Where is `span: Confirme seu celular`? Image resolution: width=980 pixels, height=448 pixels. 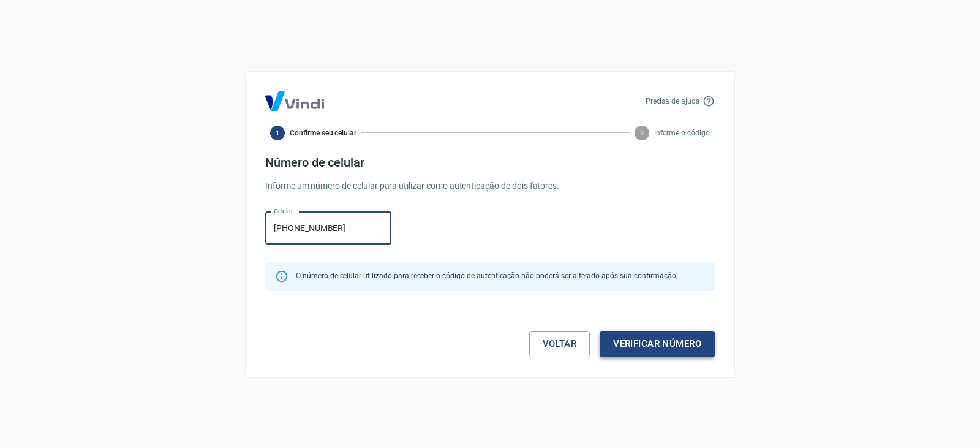
span: Confirme seu celular is located at coordinates (322, 133).